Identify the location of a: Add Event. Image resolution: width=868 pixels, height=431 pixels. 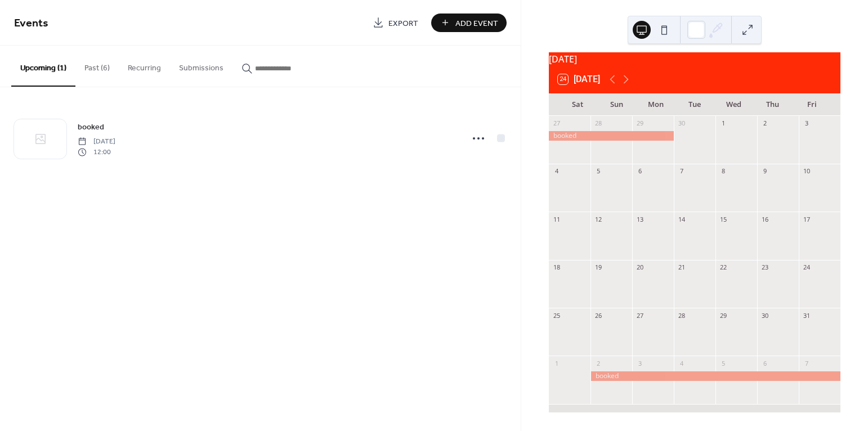
(469, 23).